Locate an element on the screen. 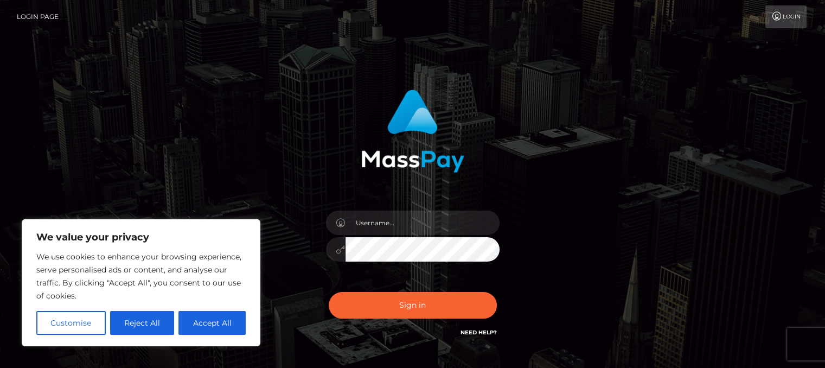  a: Login is located at coordinates (786, 17).